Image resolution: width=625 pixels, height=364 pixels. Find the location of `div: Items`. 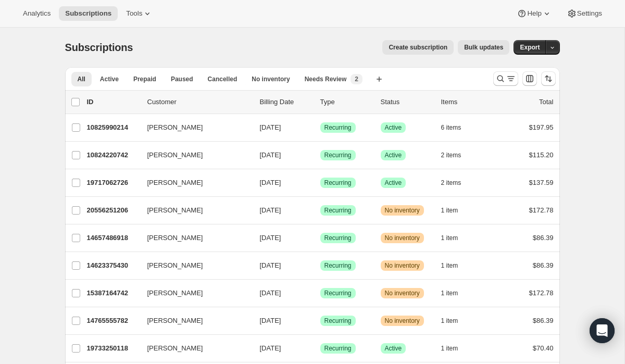

div: Items is located at coordinates (467, 102).